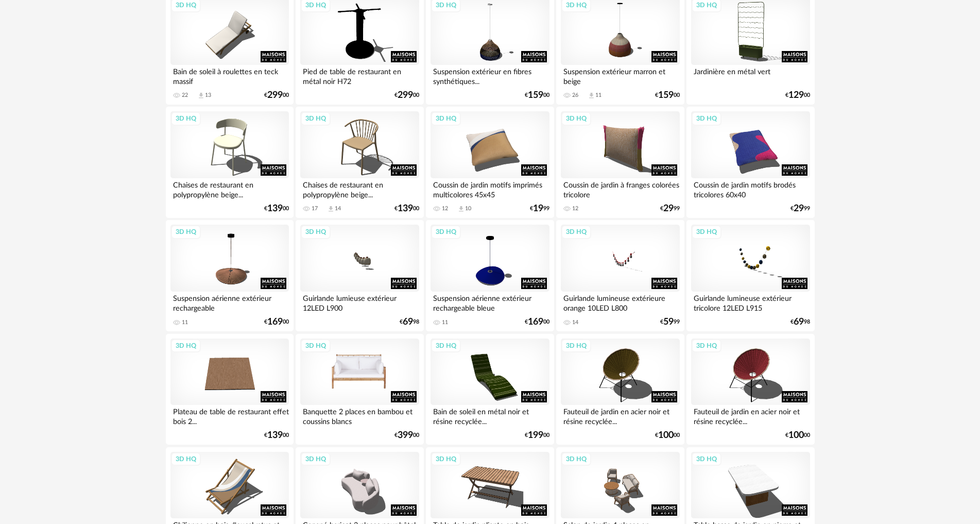 This screenshot has height=524, width=980. I want to click on div: Banquette 2 places en bambou et coussins blancs, so click(360, 415).